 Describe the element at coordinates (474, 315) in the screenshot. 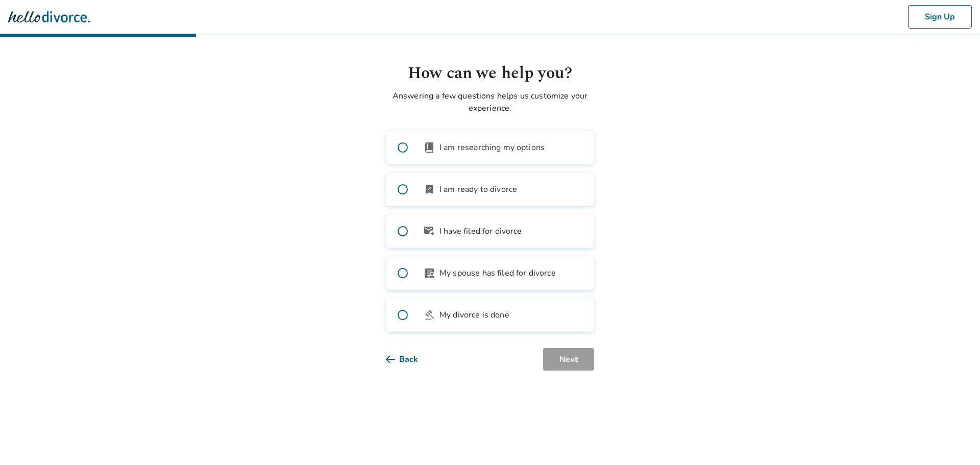

I see `span: My divorce is done` at that location.